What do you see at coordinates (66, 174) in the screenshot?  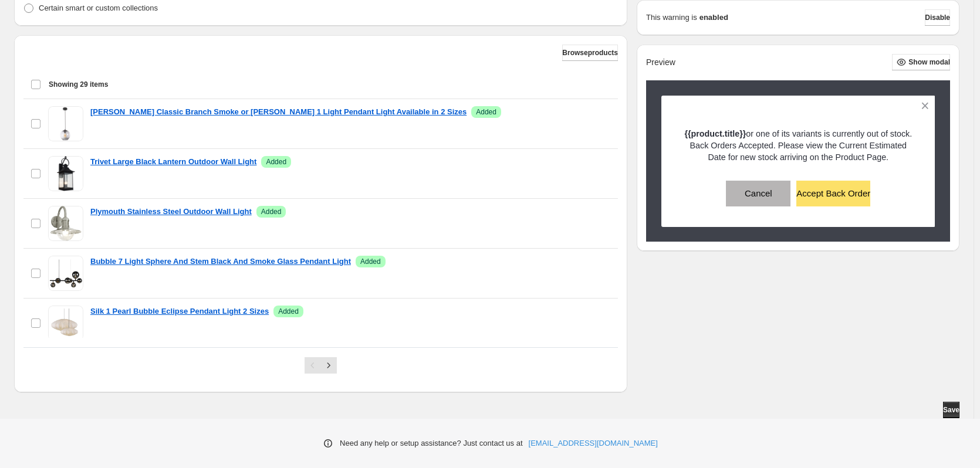 I see `img: Trivet Large Black Lantern Outdoor Wall Light` at bounding box center [66, 174].